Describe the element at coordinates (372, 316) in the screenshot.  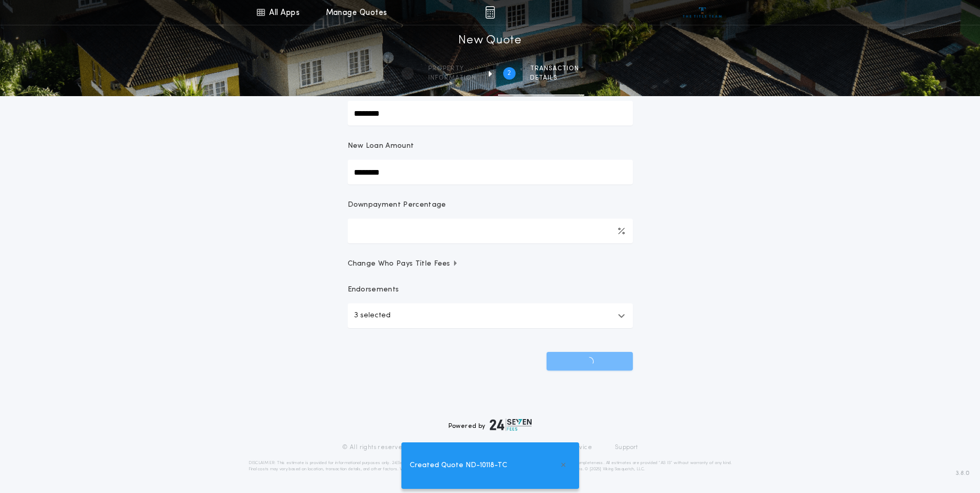
I see `p: 3 selected` at that location.